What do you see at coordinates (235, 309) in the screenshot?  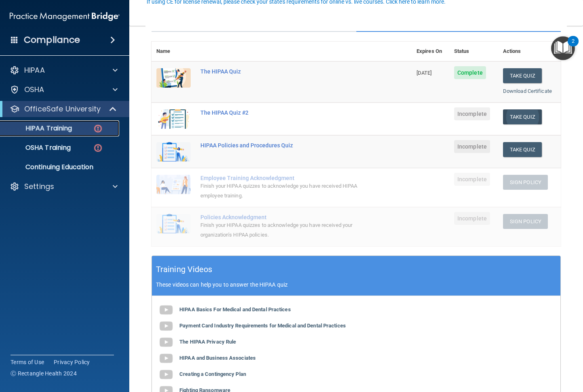 I see `b: HIPAA Basics For Medical and Dental Practices` at bounding box center [235, 309].